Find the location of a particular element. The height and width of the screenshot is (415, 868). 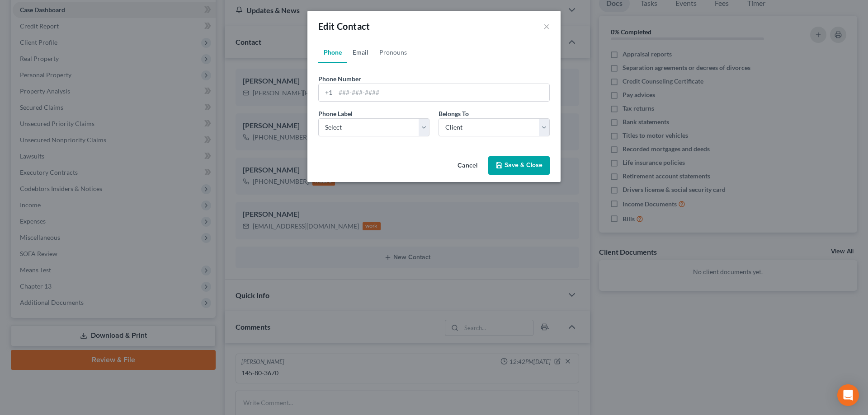

span: Belongs To is located at coordinates (453, 113).